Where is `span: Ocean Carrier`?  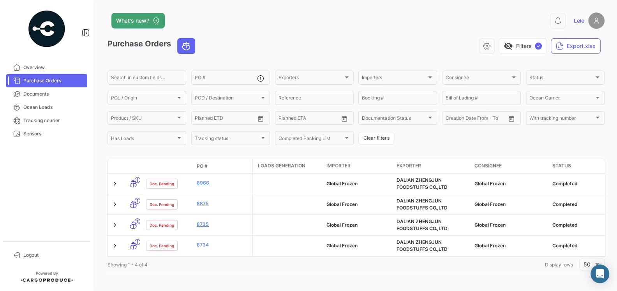 span: Ocean Carrier is located at coordinates (562, 99).